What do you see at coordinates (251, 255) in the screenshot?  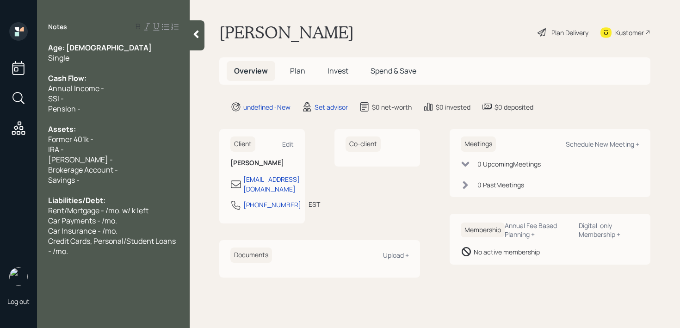 I see `h6: Documents` at bounding box center [251, 255].